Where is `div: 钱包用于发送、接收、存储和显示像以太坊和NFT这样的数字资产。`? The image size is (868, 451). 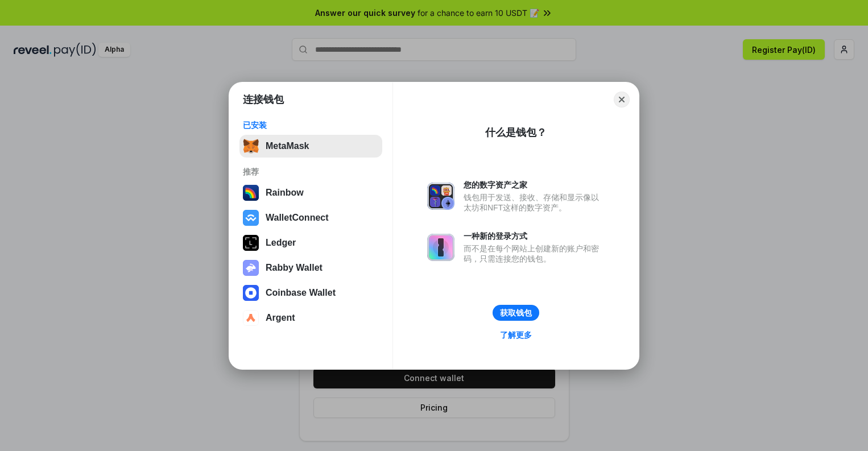 div: 钱包用于发送、接收、存储和显示像以太坊和NFT这样的数字资产。 is located at coordinates (534, 202).